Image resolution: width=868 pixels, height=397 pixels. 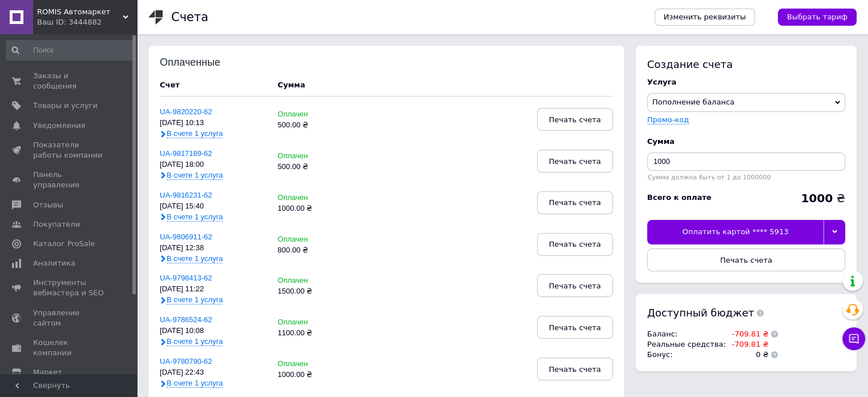 I want to click on div: Счет, so click(x=213, y=85).